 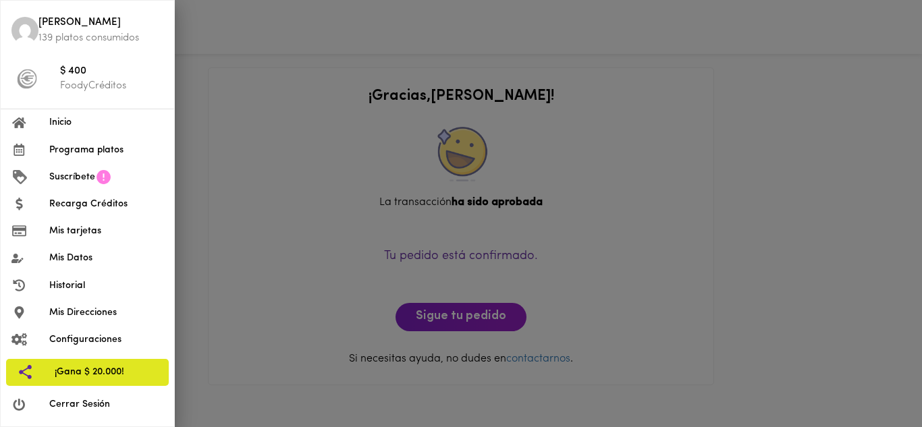 What do you see at coordinates (106, 150) in the screenshot?
I see `span: Programa platos` at bounding box center [106, 150].